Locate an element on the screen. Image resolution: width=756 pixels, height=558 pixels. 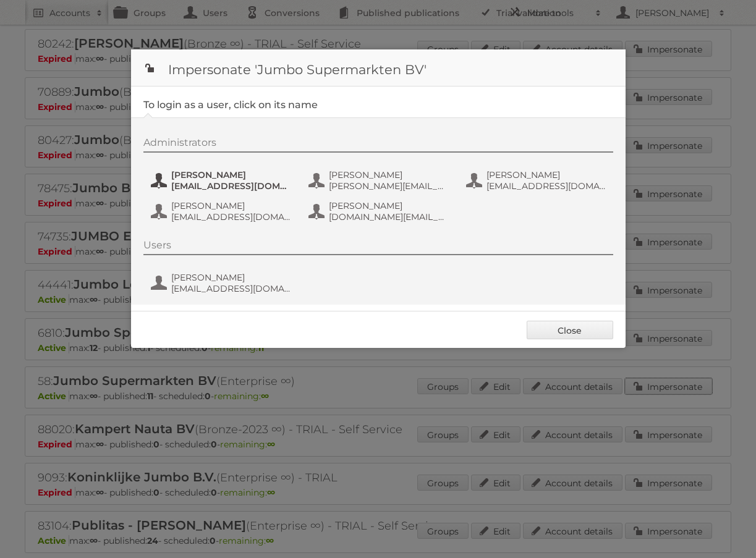
h1: Impersonate 'Jumbo Supermarkten BV' is located at coordinates (378, 68).